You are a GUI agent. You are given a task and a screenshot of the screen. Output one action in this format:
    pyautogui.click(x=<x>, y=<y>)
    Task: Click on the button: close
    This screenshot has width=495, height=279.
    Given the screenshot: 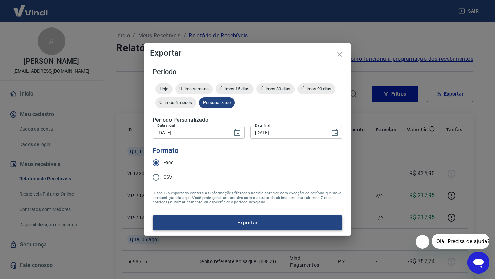 What is the action you would take?
    pyautogui.click(x=340, y=54)
    